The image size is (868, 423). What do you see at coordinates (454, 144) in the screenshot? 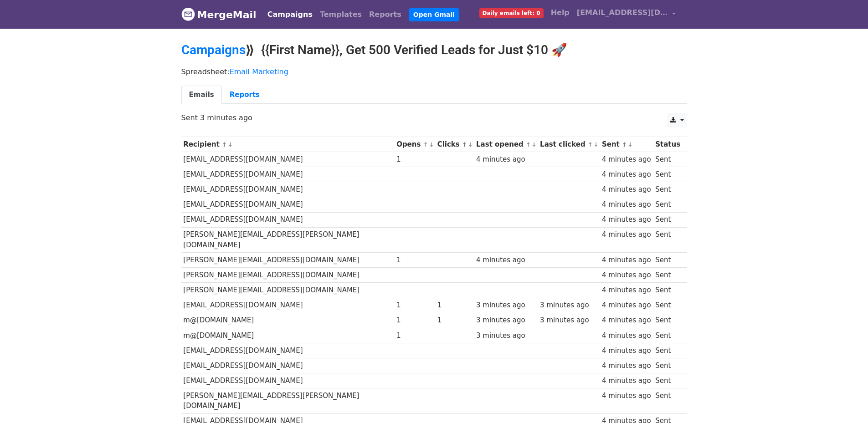
I see `th: Clicks` at bounding box center [454, 144].